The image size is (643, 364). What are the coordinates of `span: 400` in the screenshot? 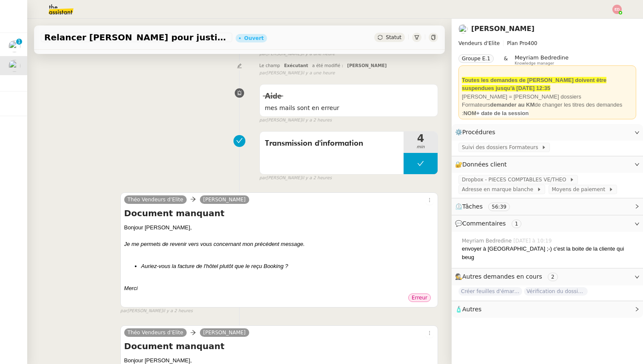 It's located at (533, 43).